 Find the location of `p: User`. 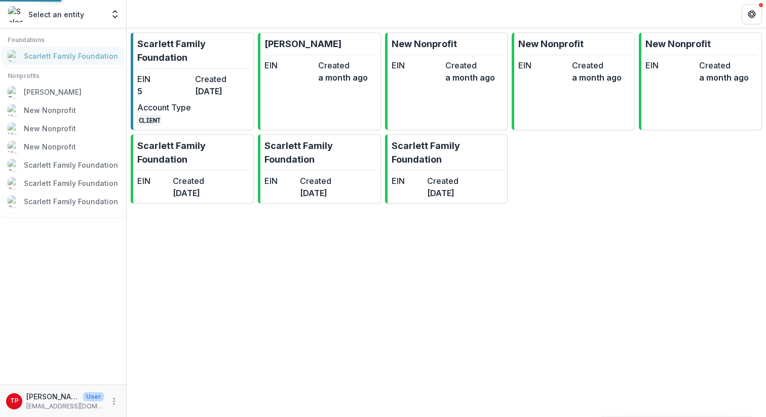

p: User is located at coordinates (93, 397).